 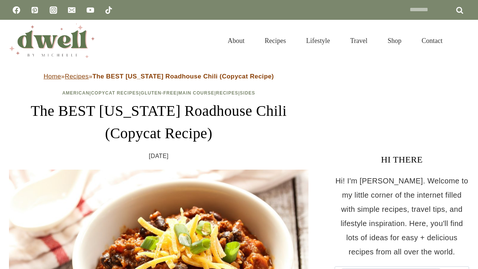 I want to click on nav: Primary Navigation, so click(x=335, y=41).